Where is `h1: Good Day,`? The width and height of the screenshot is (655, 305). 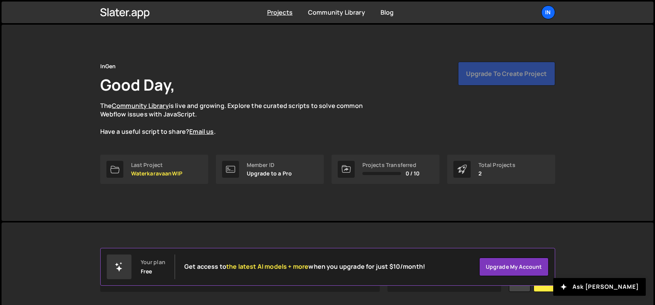 h1: Good Day, is located at coordinates (138, 84).